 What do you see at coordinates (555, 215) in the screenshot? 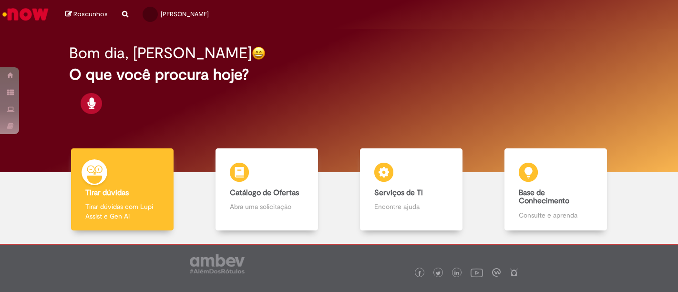
I see `p: Consulte e aprenda` at bounding box center [555, 215].